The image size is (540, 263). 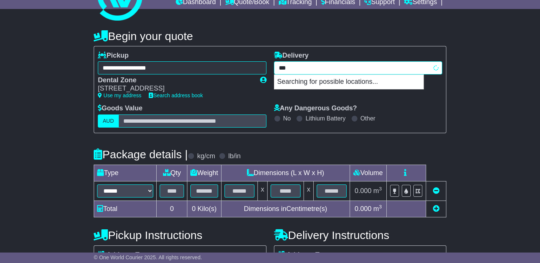 I want to click on label: Goods Value, so click(x=120, y=109).